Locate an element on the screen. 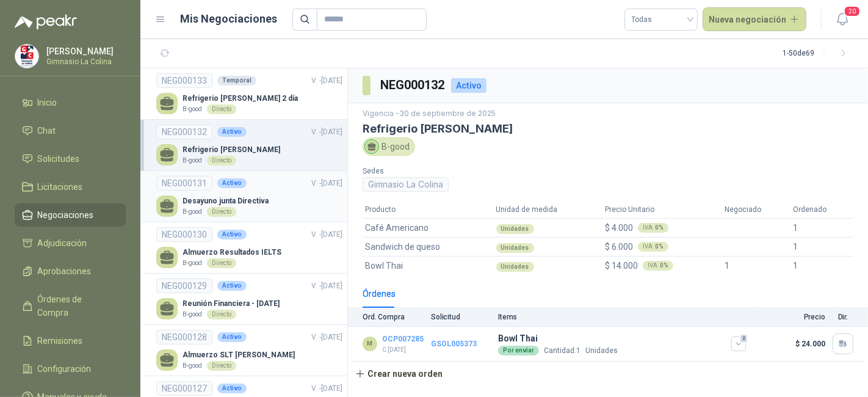 The image size is (868, 397). button: 20 is located at coordinates (842, 20).